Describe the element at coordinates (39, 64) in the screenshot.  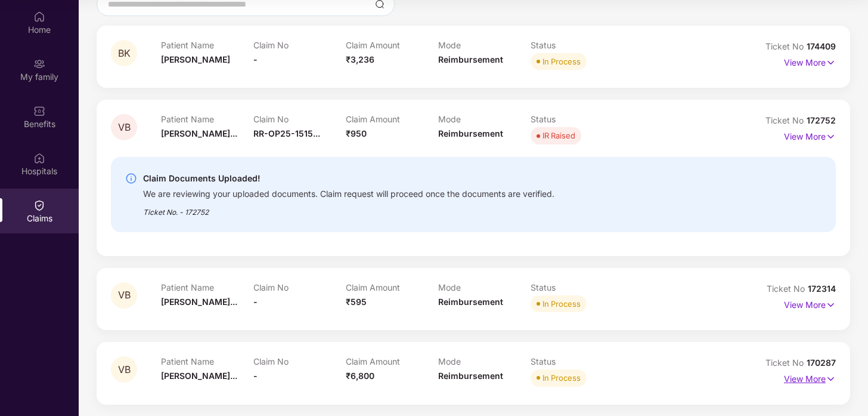
I see `img: svg+xml;base64,PHN2ZyB3aWR0aD0iMjAiIGhlaWdodD0iMjAiIHZpZXdCb3g9IjAgMCAyMCAyMCIgZmlsbD0ibm9uZSIgeG...` at that location.